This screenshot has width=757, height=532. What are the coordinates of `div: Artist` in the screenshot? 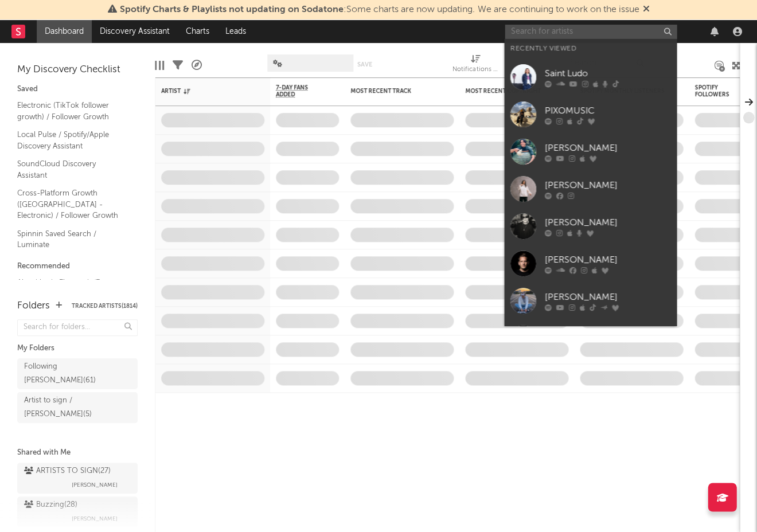 It's located at (204, 91).